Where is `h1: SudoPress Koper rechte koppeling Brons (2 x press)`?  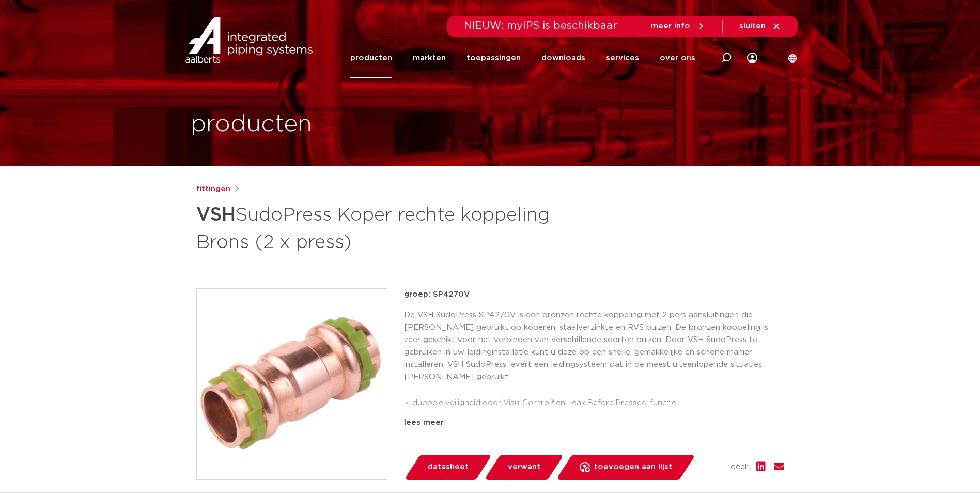 h1: SudoPress Koper rechte koppeling Brons (2 x press) is located at coordinates (390, 227).